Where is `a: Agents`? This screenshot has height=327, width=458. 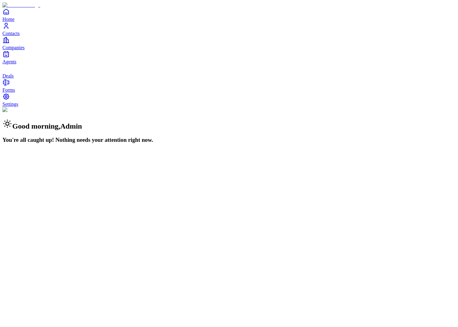
a: Agents is located at coordinates (229, 57).